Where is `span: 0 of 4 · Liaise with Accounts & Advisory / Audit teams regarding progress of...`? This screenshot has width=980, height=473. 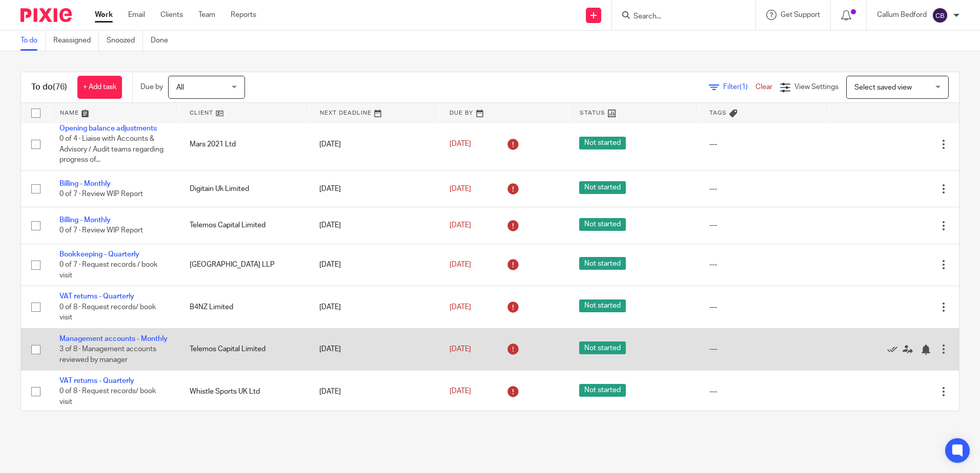 span: 0 of 4 · Liaise with Accounts & Advisory / Audit teams regarding progress of... is located at coordinates (111, 149).